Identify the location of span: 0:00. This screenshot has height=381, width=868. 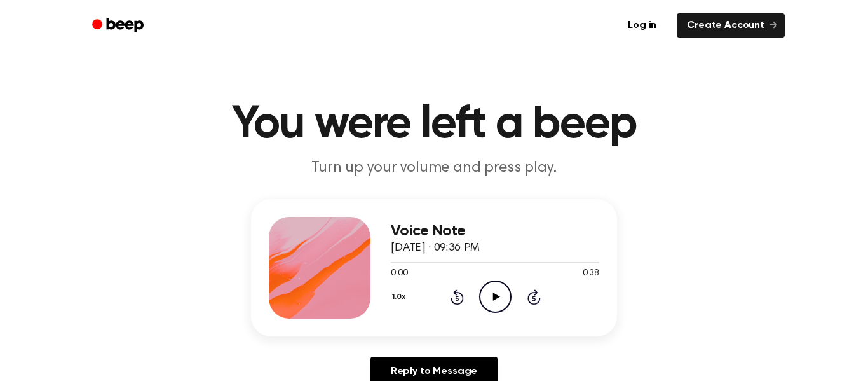
(399, 273).